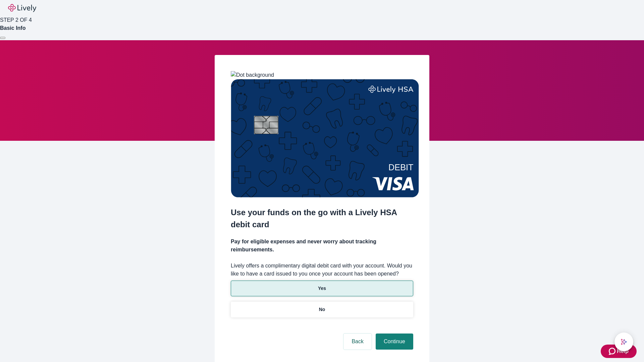 This screenshot has width=644, height=362. What do you see at coordinates (322, 288) in the screenshot?
I see `p: Yes` at bounding box center [322, 288].